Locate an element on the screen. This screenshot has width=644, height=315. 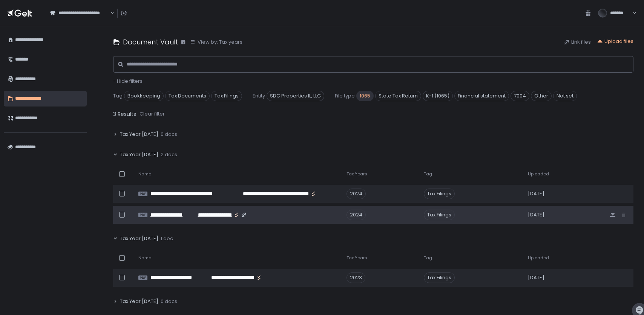
button: Upload files is located at coordinates (615, 42).